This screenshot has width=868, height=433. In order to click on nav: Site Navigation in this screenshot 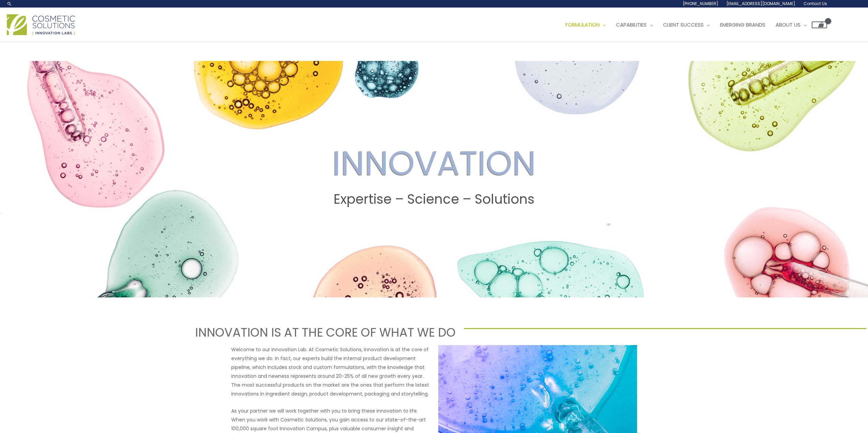, I will do `click(690, 25)`.